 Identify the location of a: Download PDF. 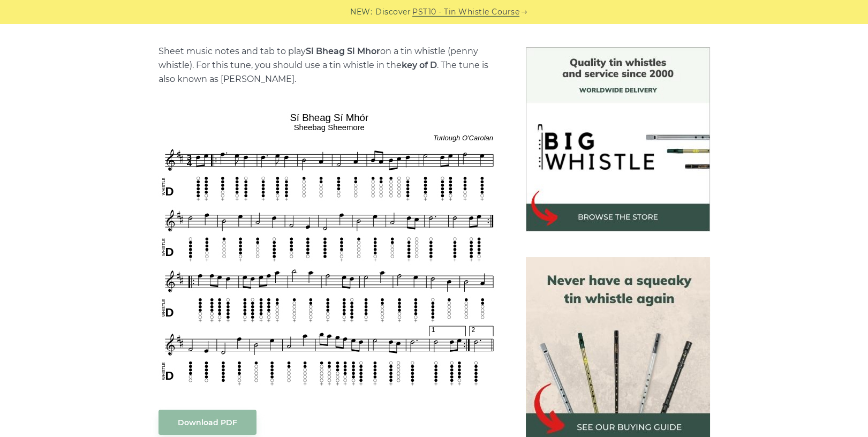
(207, 422).